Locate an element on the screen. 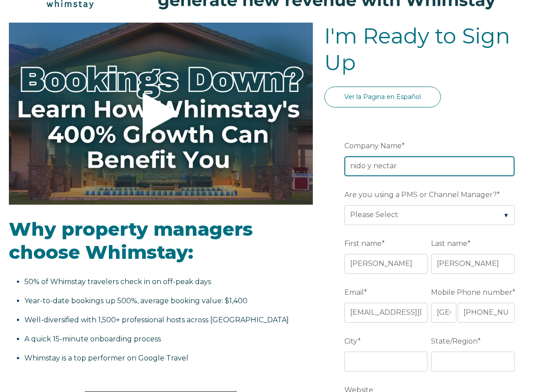 This screenshot has height=392, width=547. span: Why property managers choose Whimstay: is located at coordinates (131, 241).